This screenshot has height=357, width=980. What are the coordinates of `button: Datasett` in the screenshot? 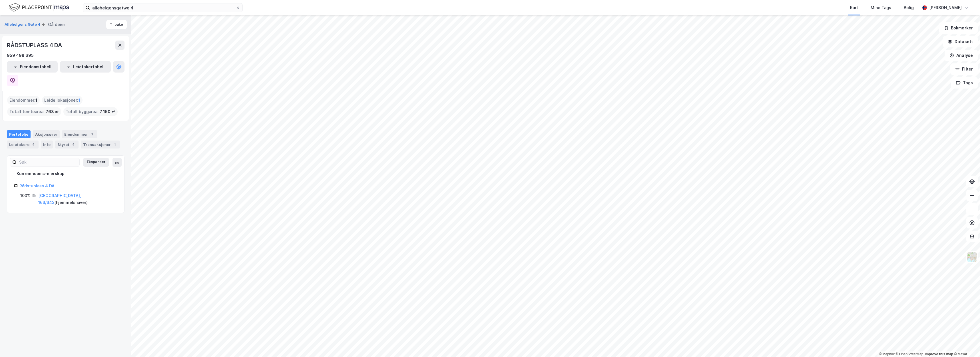 It's located at (961, 42).